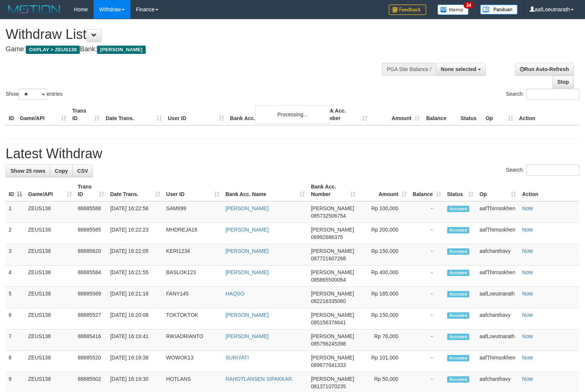 This screenshot has height=392, width=585. I want to click on a: Copy, so click(61, 171).